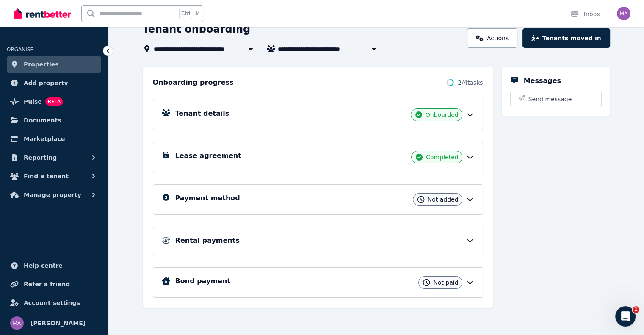 The height and width of the screenshot is (335, 644). What do you see at coordinates (33, 102) in the screenshot?
I see `span: Pulse` at bounding box center [33, 102].